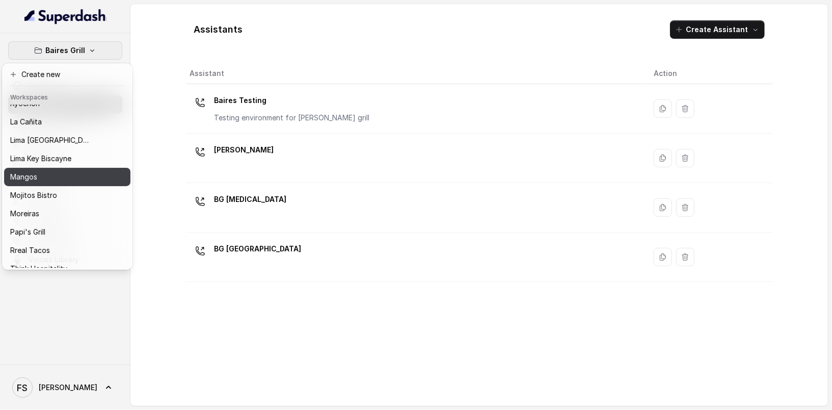  I want to click on div: Baires Grill, so click(67, 166).